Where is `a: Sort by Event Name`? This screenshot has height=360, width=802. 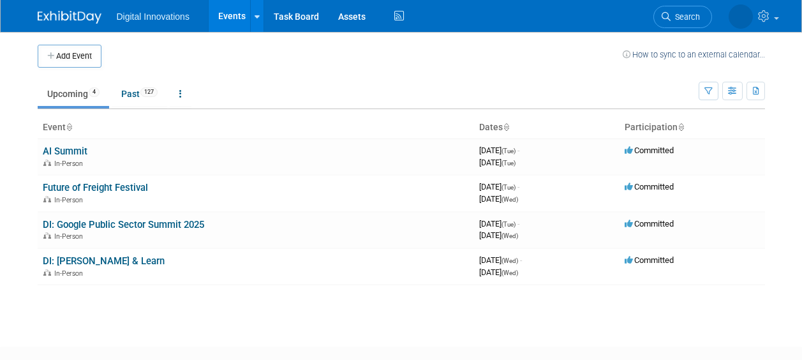
a: Sort by Event Name is located at coordinates (69, 127).